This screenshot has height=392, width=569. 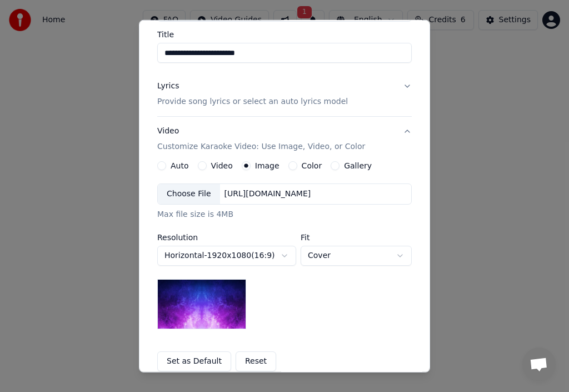 What do you see at coordinates (180, 165) in the screenshot?
I see `label: Auto` at bounding box center [180, 165].